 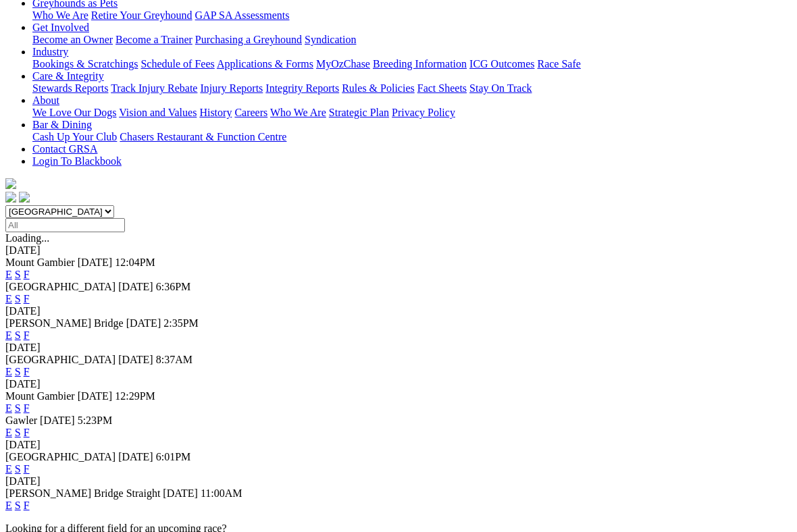 I want to click on div: Bar & Dining, so click(x=412, y=137).